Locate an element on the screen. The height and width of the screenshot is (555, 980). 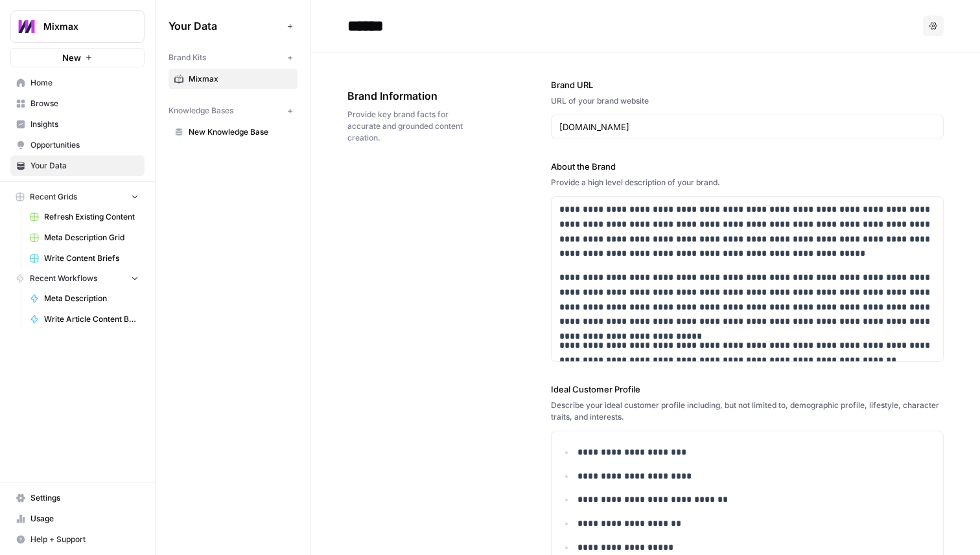
a: Meta Description is located at coordinates (84, 299).